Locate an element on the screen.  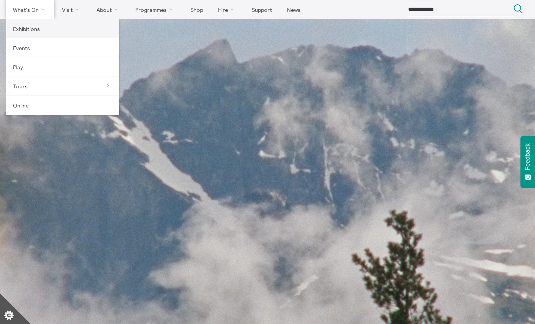
a: Tours is located at coordinates (62, 86).